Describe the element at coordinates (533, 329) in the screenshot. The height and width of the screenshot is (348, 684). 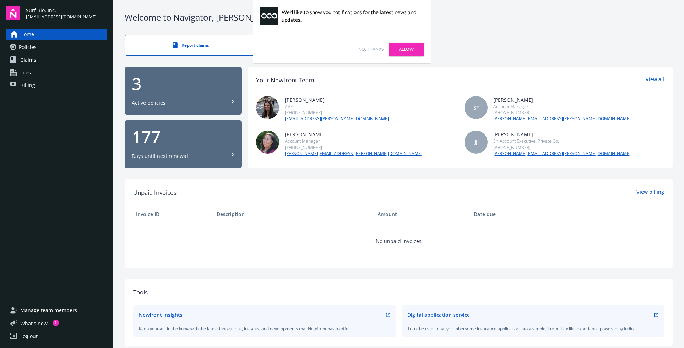
I see `div: Turn the traditionally cumbersome insurance application into a simple, Turbo-Tax like experience ...` at that location.